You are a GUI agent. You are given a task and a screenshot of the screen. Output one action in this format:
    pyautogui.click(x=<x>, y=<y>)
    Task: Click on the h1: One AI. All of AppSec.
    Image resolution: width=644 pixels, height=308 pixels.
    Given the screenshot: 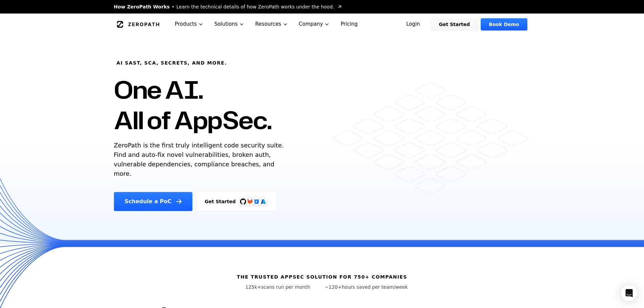 What is the action you would take?
    pyautogui.click(x=193, y=105)
    